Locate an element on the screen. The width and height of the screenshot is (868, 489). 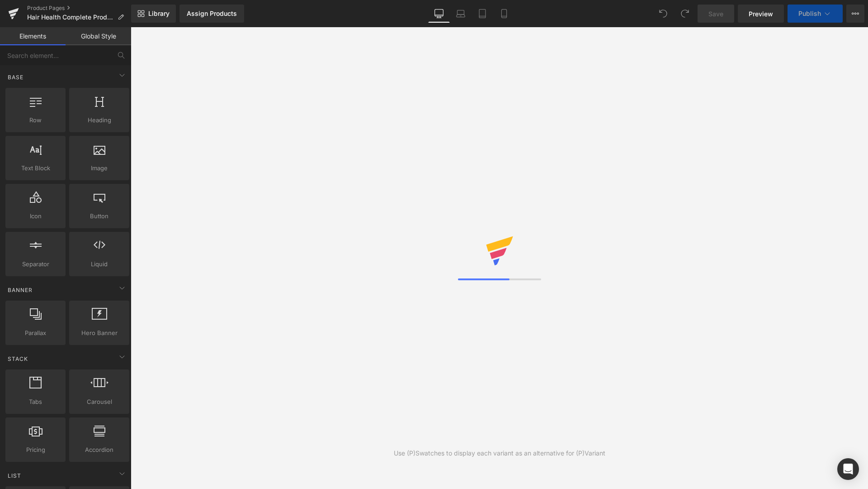
a: New Library is located at coordinates (153, 14).